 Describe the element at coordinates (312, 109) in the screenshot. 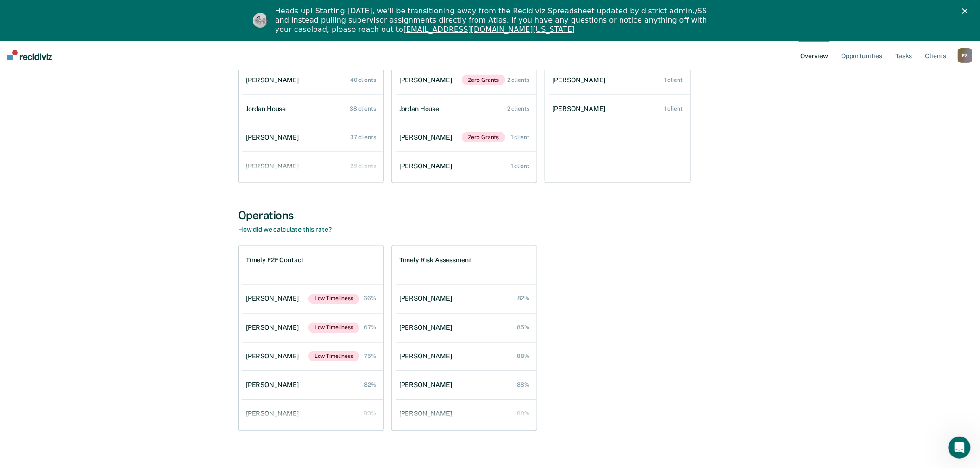

I see `a: Jordan House 38 clients` at that location.